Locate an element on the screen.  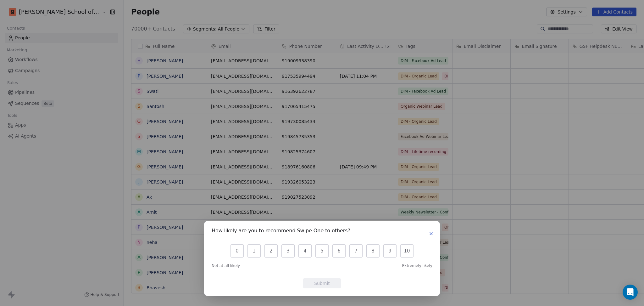
span: Not at all likely is located at coordinates (226, 266).